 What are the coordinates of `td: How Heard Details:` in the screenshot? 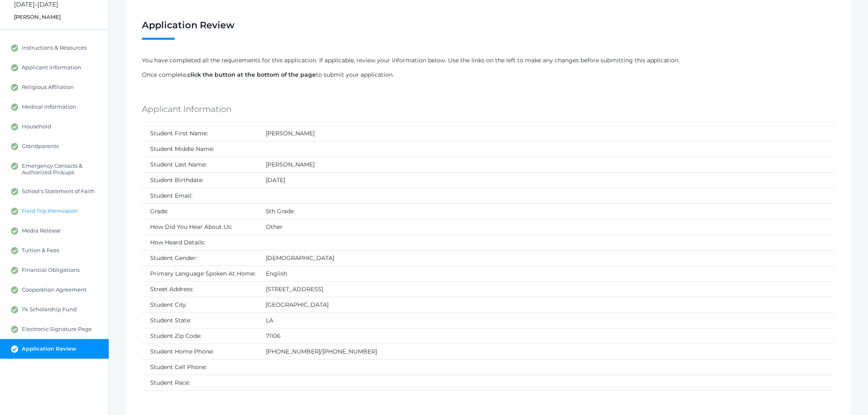 It's located at (200, 242).